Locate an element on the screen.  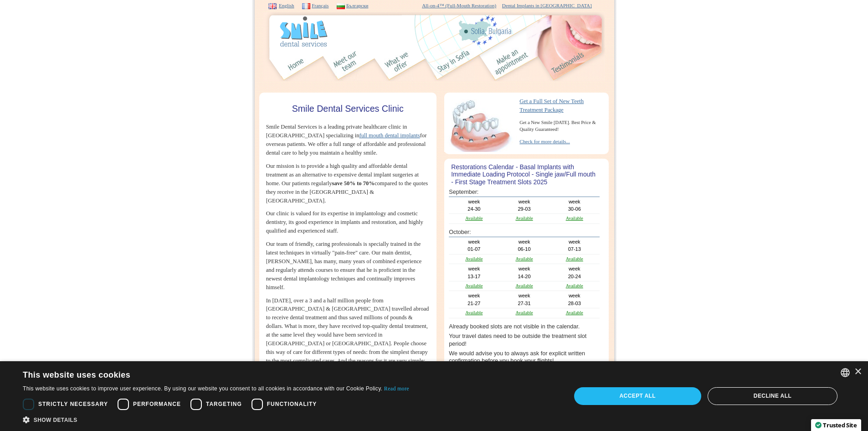
img: BG is located at coordinates (341, 6).